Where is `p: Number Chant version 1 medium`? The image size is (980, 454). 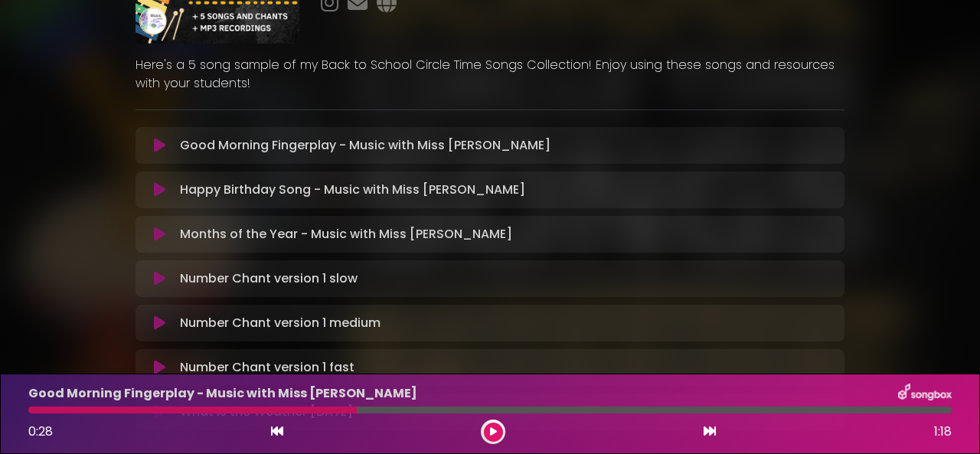
p: Number Chant version 1 medium is located at coordinates (280, 323).